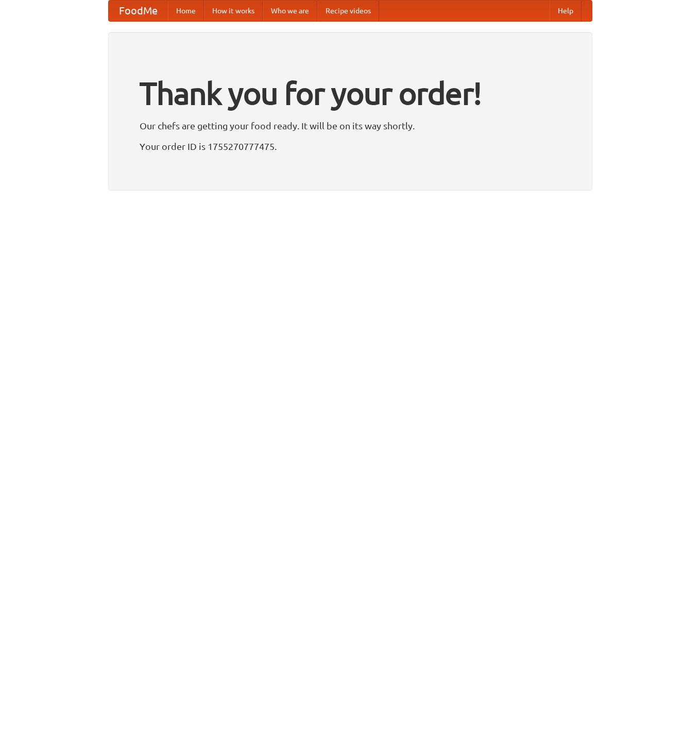 The width and height of the screenshot is (700, 729). What do you see at coordinates (350, 146) in the screenshot?
I see `p: Your order ID is 1755270777475.` at bounding box center [350, 146].